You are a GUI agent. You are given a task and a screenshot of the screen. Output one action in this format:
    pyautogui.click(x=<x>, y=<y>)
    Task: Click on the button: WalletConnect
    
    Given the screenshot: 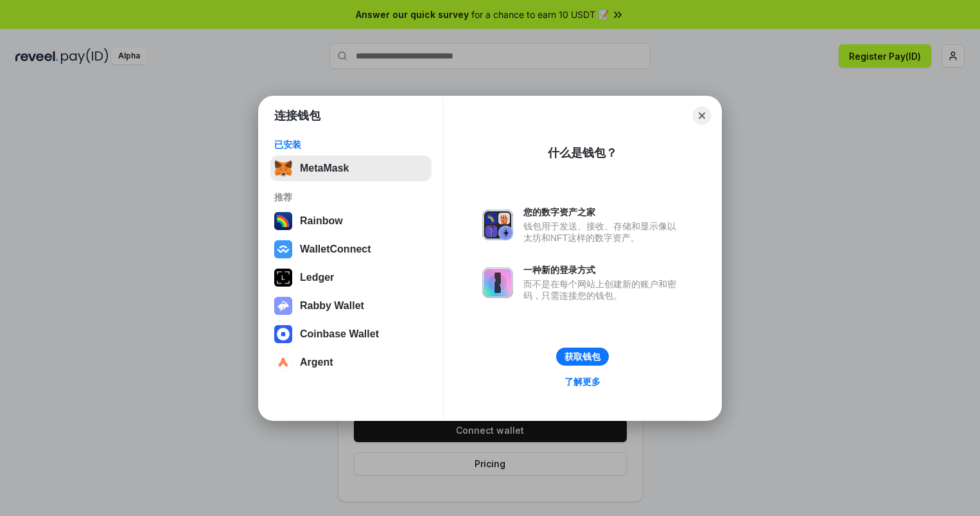 What is the action you would take?
    pyautogui.click(x=351, y=249)
    